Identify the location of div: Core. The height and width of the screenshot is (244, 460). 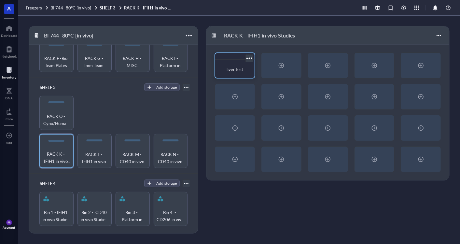
(9, 119).